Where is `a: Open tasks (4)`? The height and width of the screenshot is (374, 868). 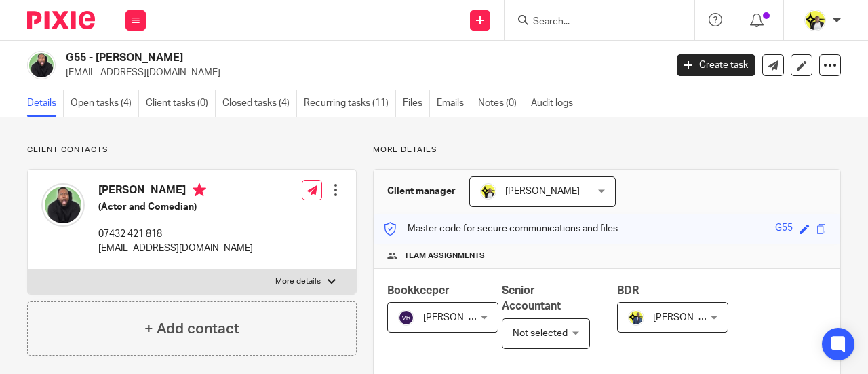 a: Open tasks (4) is located at coordinates (104, 103).